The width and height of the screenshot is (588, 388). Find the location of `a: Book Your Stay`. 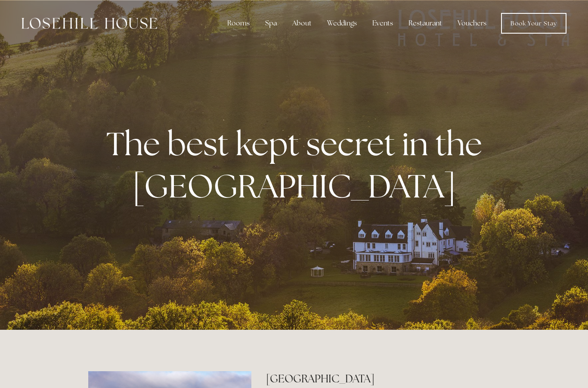

a: Book Your Stay is located at coordinates (534, 23).